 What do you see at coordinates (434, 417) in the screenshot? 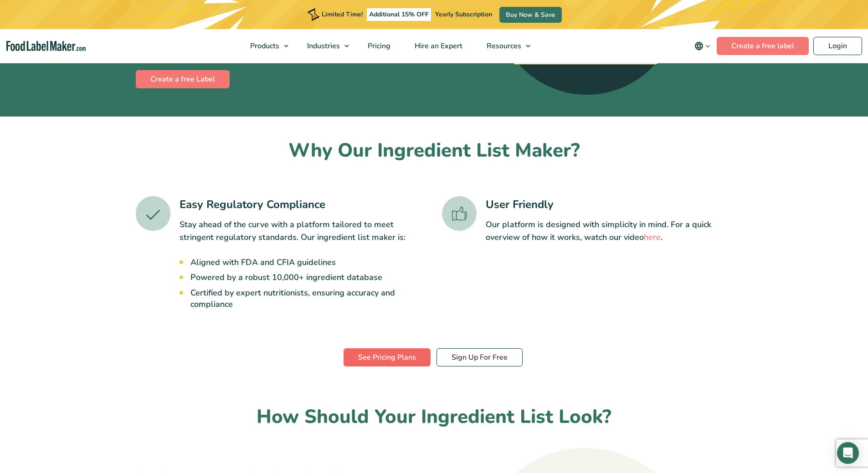
I see `h2: How Should Your Ingredient List Look?` at bounding box center [434, 417].